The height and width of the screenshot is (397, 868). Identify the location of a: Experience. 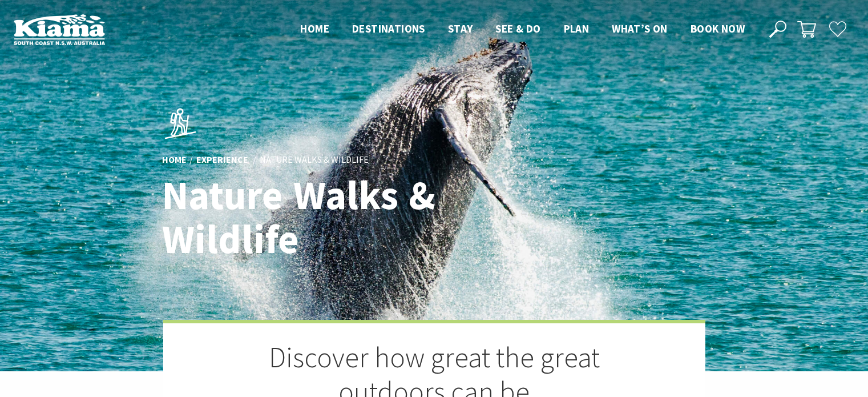
(222, 160).